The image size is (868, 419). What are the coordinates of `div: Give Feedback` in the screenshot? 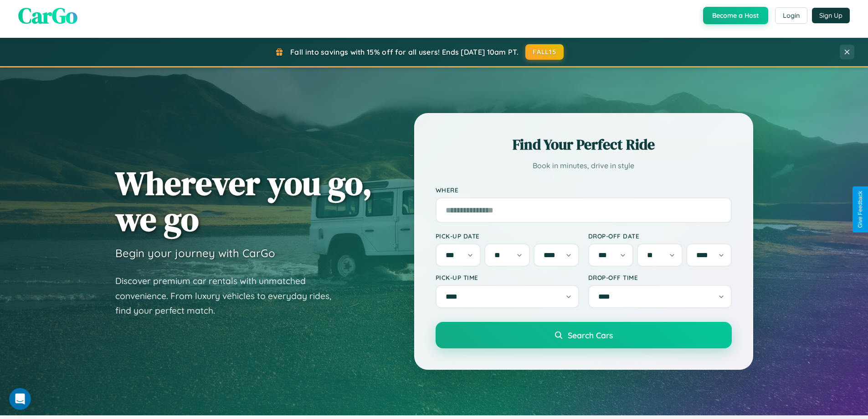 It's located at (860, 209).